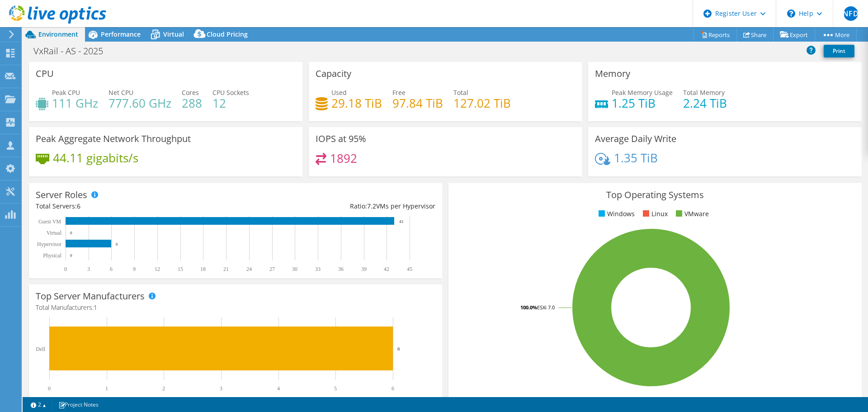 This screenshot has height=412, width=868. I want to click on span: Net CPU, so click(121, 92).